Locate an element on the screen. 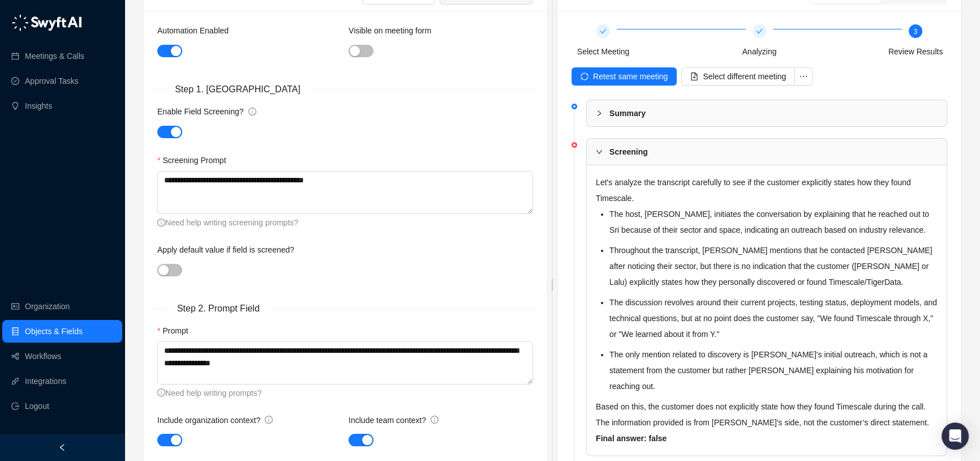 The width and height of the screenshot is (980, 461). div: Analyzing is located at coordinates (760, 51).